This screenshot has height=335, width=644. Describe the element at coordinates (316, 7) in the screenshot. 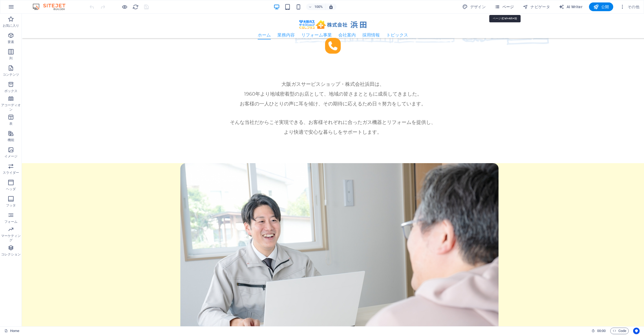

I see `button: 100%` at that location.